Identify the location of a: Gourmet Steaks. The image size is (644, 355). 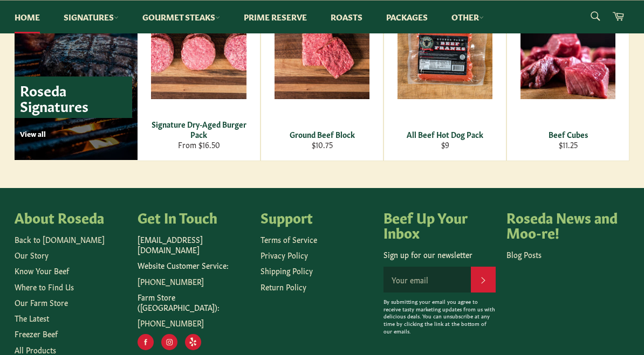
(181, 17).